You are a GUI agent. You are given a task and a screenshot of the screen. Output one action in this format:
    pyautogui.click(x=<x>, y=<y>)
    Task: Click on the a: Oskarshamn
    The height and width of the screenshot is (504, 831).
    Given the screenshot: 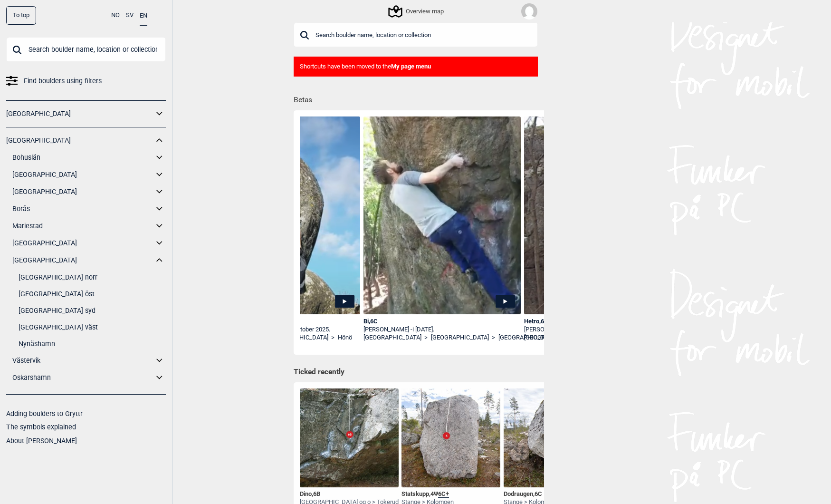 What is the action you would take?
    pyautogui.click(x=83, y=377)
    